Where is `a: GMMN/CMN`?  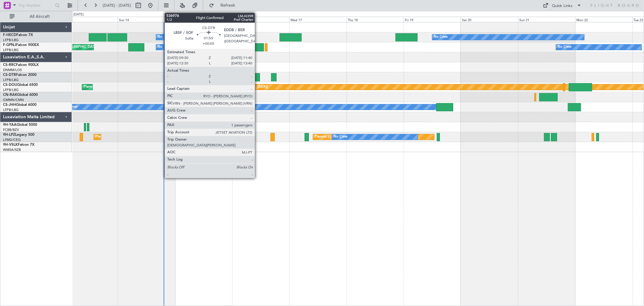
a: GMMN/CMN is located at coordinates (13, 100).